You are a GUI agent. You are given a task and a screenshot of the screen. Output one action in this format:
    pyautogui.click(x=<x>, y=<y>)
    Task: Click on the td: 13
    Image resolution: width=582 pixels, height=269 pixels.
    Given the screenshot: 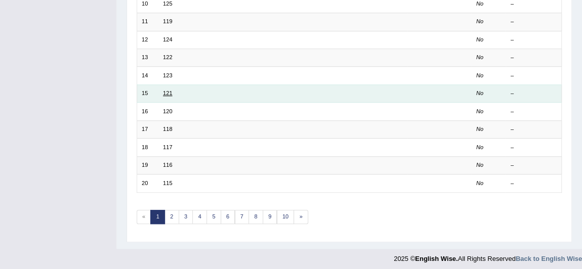 What is the action you would take?
    pyautogui.click(x=147, y=58)
    